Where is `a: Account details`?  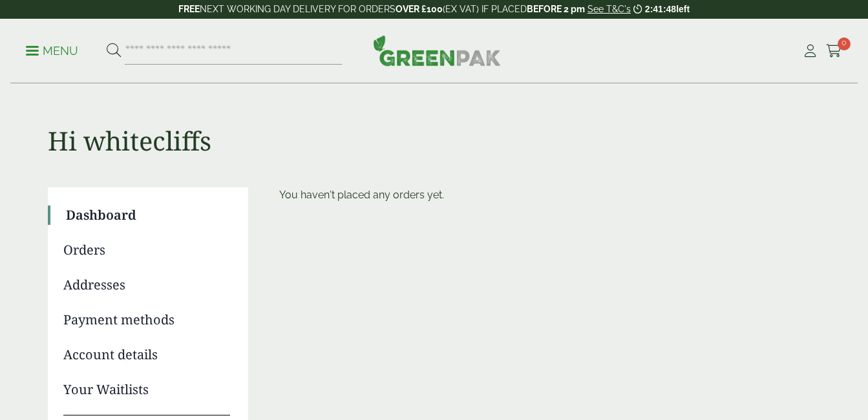
a: Account details is located at coordinates (147, 355).